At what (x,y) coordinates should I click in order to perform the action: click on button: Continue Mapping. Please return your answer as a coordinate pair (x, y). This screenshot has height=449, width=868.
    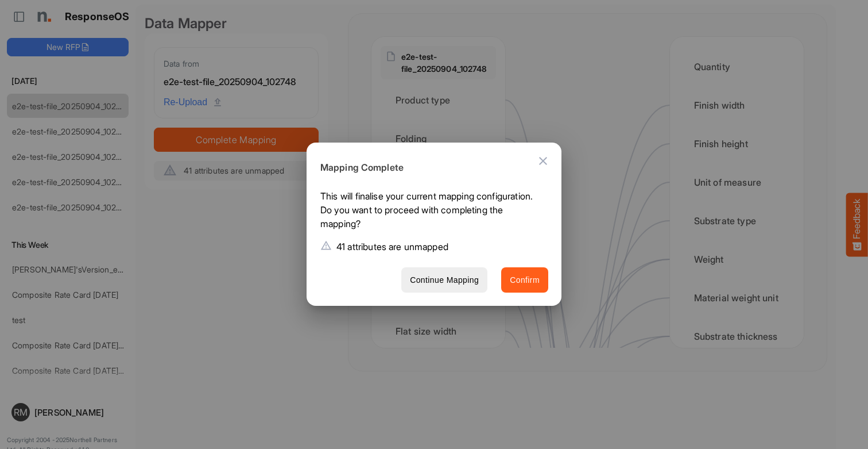
    Looking at the image, I should click on (444, 280).